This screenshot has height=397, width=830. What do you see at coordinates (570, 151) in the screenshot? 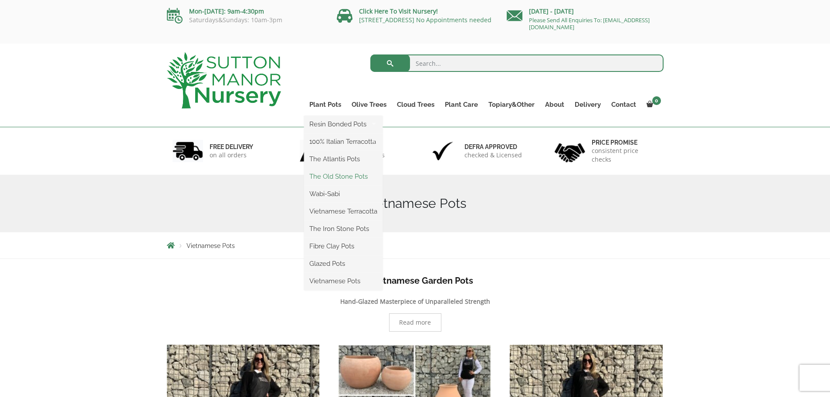
I see `img: 4.jpg` at bounding box center [570, 151].